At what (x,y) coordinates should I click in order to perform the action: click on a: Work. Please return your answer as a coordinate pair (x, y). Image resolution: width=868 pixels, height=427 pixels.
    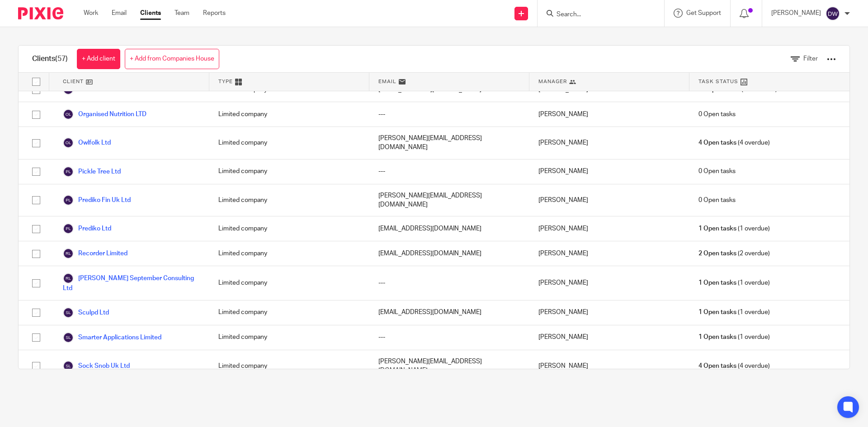
    Looking at the image, I should click on (91, 14).